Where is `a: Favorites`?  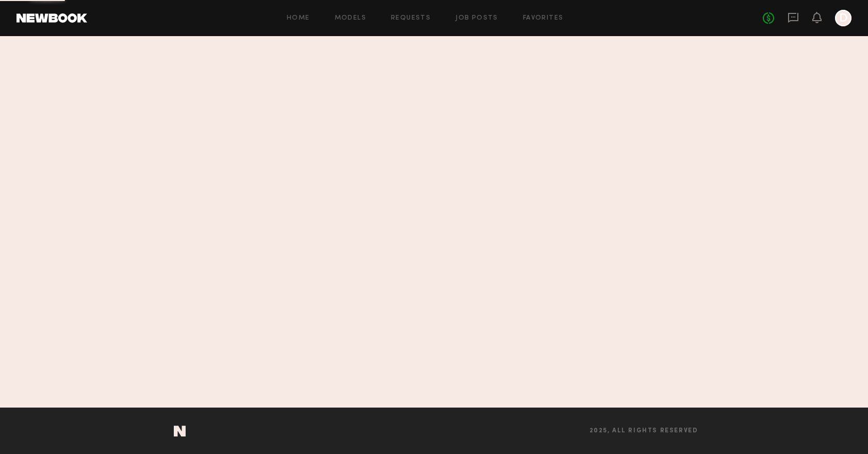 a: Favorites is located at coordinates (543, 18).